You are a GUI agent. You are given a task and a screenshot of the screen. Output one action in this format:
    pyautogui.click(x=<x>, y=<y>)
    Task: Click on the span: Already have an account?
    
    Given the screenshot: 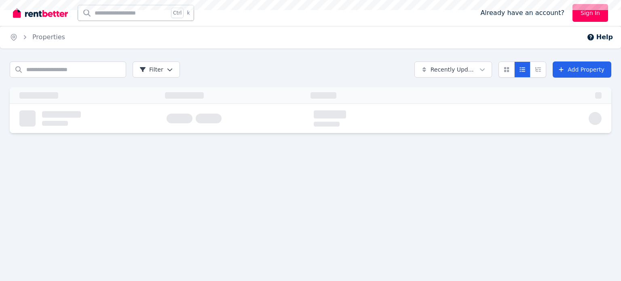 What is the action you would take?
    pyautogui.click(x=522, y=13)
    